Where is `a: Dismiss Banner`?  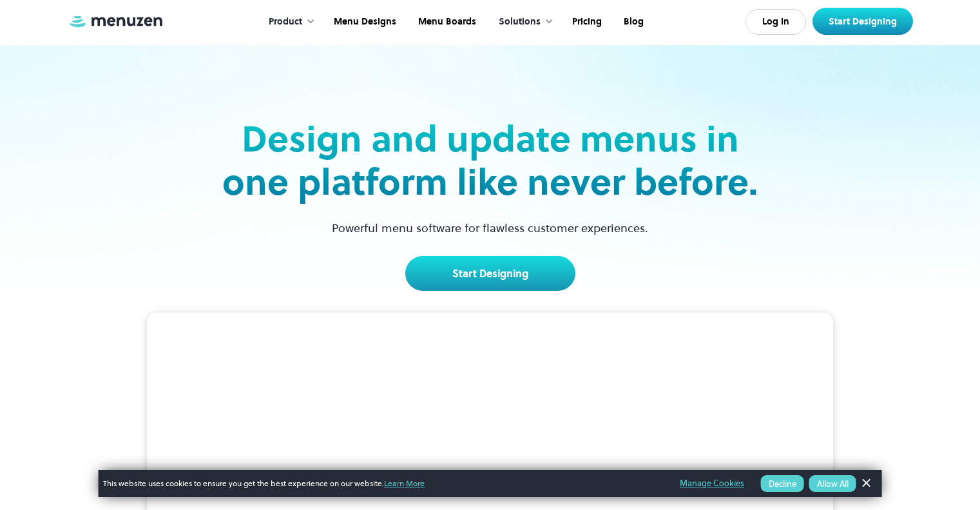 a: Dismiss Banner is located at coordinates (865, 484).